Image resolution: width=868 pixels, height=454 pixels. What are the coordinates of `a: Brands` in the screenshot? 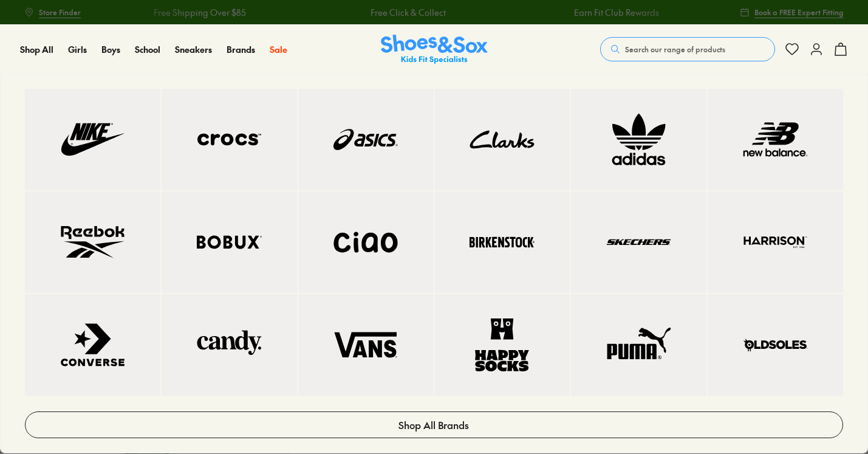 It's located at (240, 49).